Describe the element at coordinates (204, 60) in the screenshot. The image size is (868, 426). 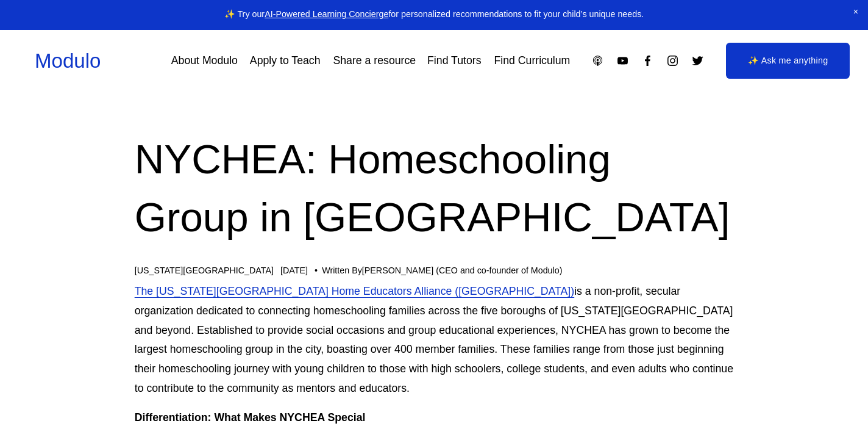
I see `a: About Modulo` at that location.